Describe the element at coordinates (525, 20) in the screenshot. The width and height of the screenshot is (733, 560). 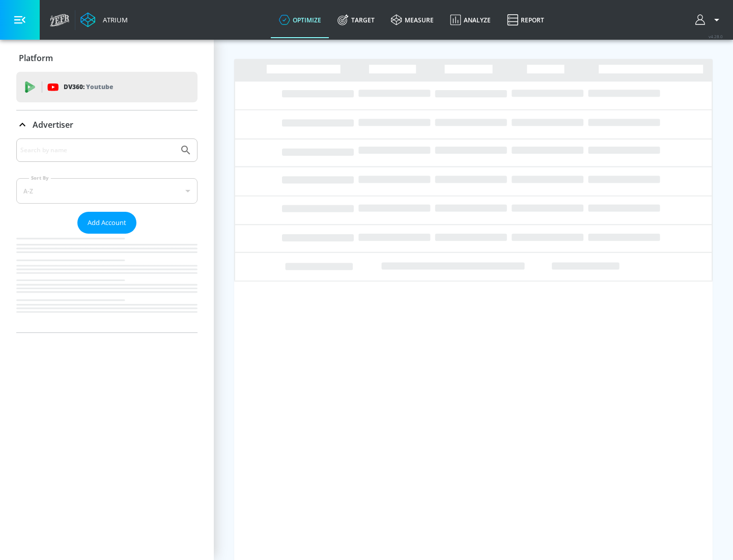
I see `a: Report` at that location.